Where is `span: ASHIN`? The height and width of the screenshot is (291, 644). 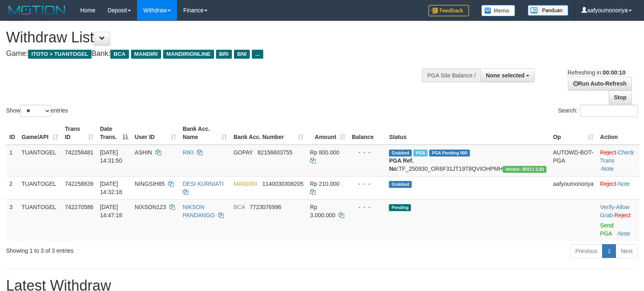 span: ASHIN is located at coordinates (143, 152).